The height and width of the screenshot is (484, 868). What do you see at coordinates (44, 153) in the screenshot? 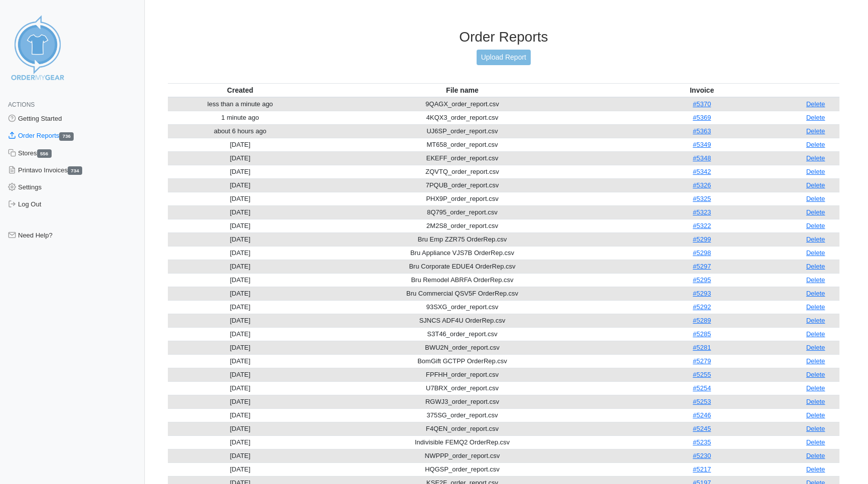
I see `span: 556` at bounding box center [44, 153].